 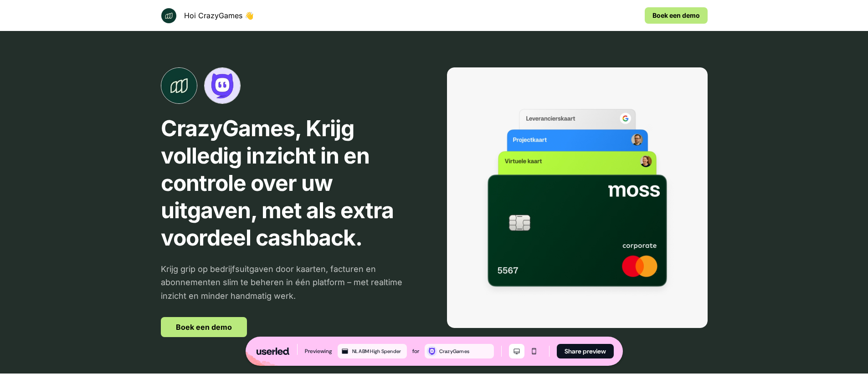 What do you see at coordinates (534, 352) in the screenshot?
I see `button: Mobile mode` at bounding box center [534, 352].